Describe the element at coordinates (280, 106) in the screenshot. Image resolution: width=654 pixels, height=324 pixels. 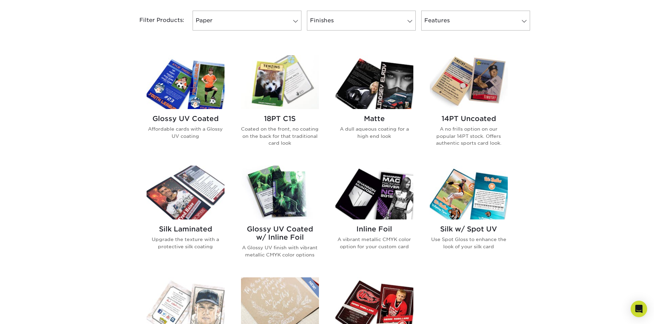
I see `a: 18PT C1S Trading Cards 18PT C1S Coated on the front, no coating on the back for that traditional ...` at that location.